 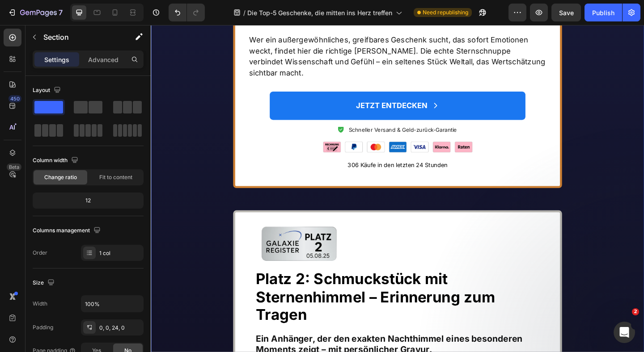 What do you see at coordinates (262, 87) in the screenshot?
I see `p: JETZT ENTDECKEN` at bounding box center [262, 87].